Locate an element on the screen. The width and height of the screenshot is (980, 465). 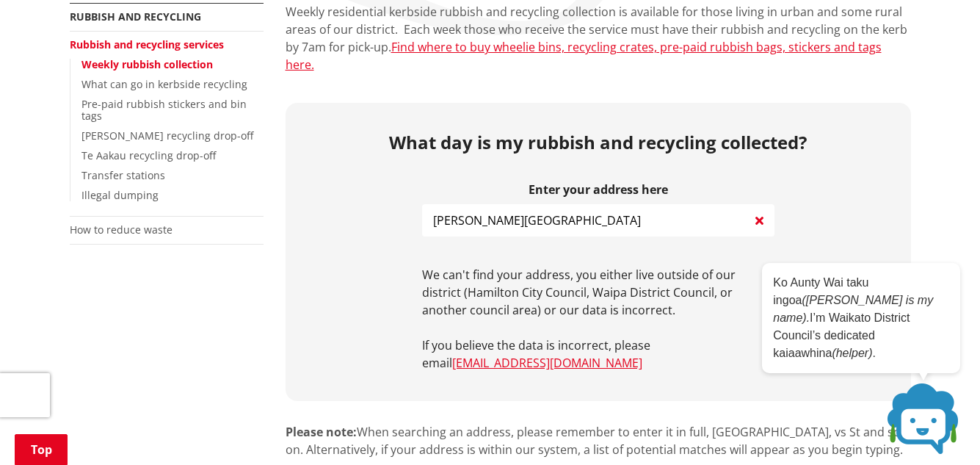
h2: What day is my rubbish and recycling collected? is located at coordinates (598, 143).